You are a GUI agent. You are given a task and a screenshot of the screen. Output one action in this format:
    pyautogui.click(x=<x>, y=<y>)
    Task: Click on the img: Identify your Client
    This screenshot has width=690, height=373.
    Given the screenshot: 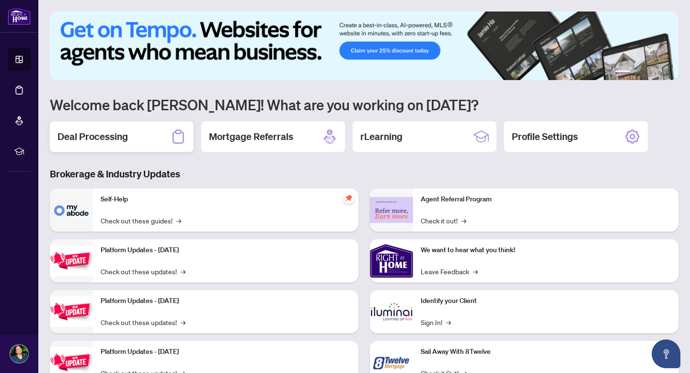 What is the action you would take?
    pyautogui.click(x=392, y=312)
    